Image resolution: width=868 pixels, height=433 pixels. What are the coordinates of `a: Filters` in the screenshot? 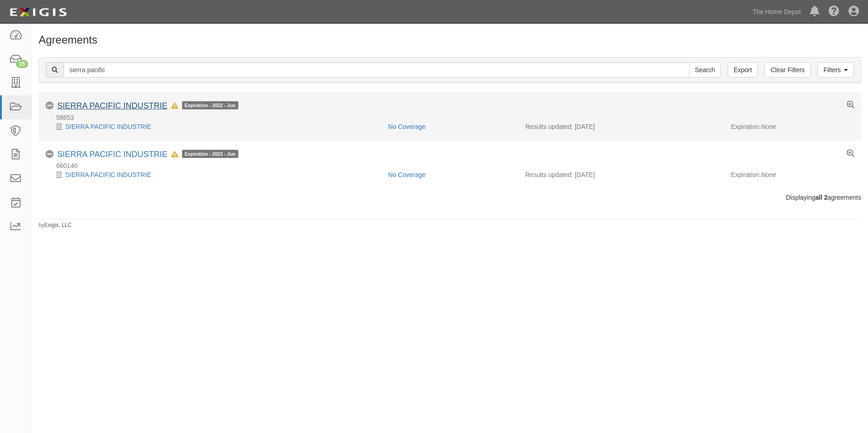 It's located at (836, 70).